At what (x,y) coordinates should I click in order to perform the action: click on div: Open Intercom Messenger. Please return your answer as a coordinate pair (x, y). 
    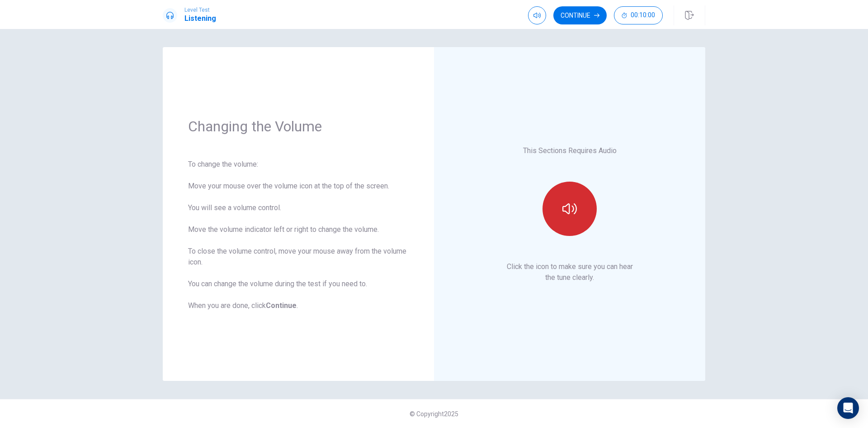
    Looking at the image, I should click on (848, 408).